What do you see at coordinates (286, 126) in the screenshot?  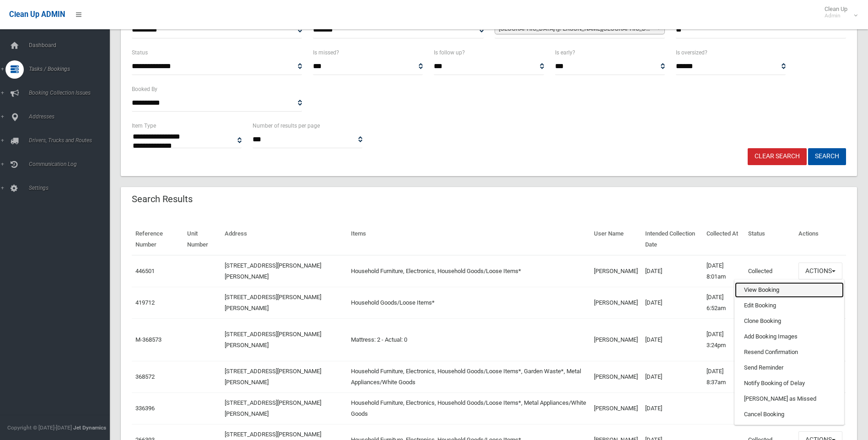 I see `label: Number of results per page` at bounding box center [286, 126].